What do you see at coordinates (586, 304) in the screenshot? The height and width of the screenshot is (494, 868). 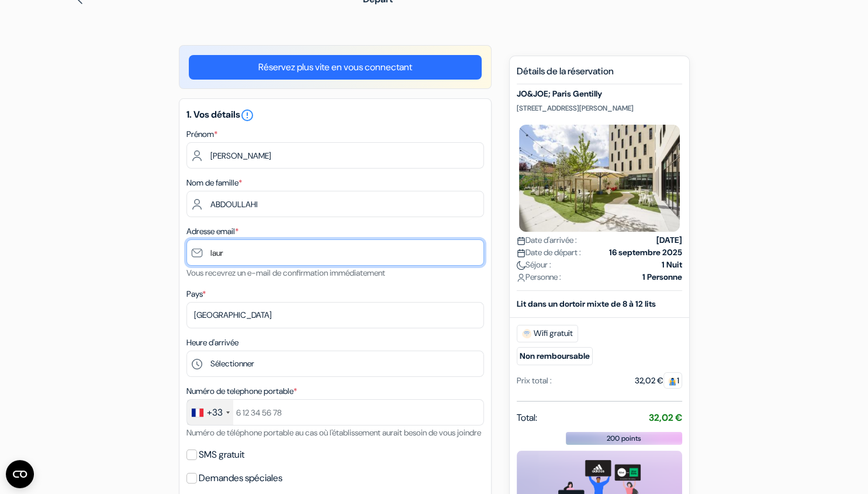 I see `b: Lit dans un dortoir mixte de 8 à 12 lits` at bounding box center [586, 304].